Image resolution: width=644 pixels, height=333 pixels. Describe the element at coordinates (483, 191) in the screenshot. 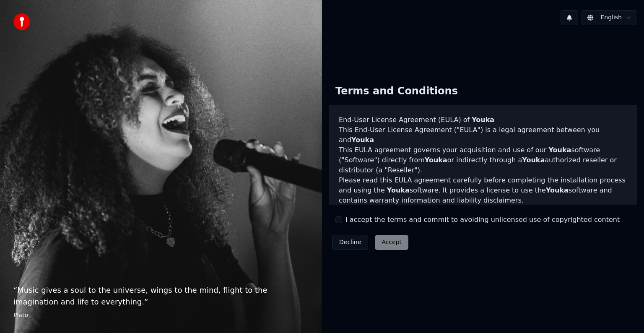

I see `p: Please read this EULA agreement carefully before completing the installation process and using th...` at that location.